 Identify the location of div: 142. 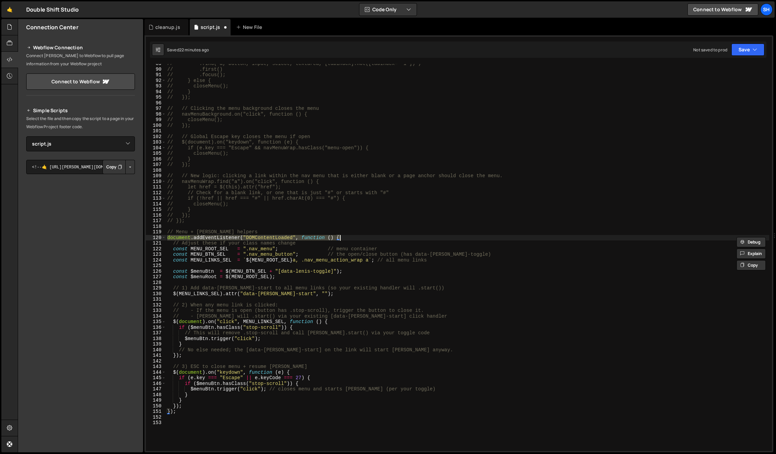
(156, 362).